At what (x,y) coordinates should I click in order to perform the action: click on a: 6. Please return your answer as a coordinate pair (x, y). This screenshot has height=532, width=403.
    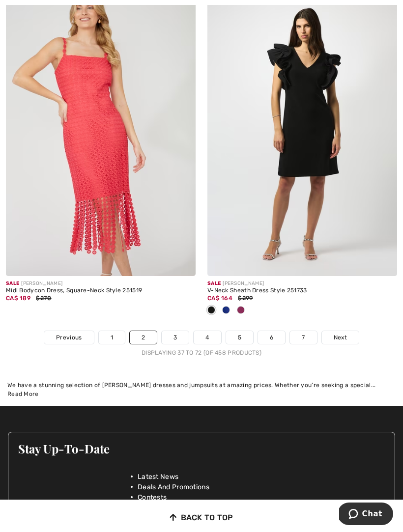
    Looking at the image, I should click on (271, 337).